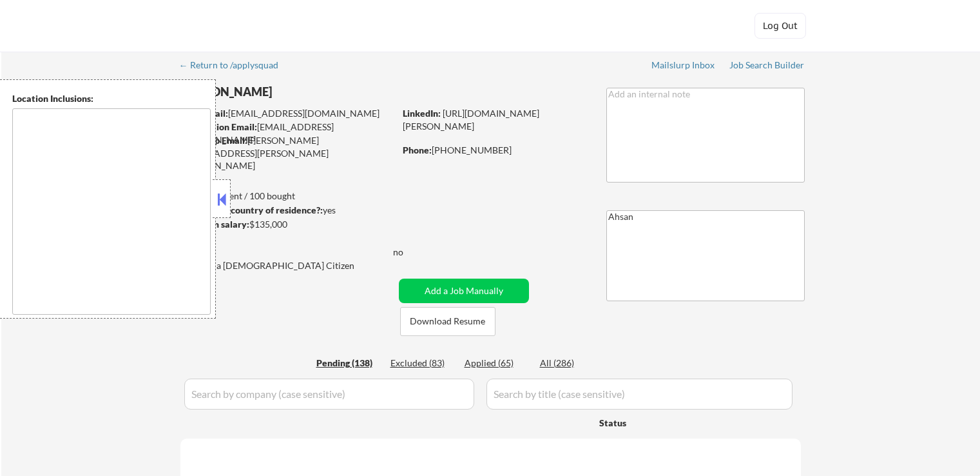  I want to click on a: ← Return to /applysquad, so click(234, 66).